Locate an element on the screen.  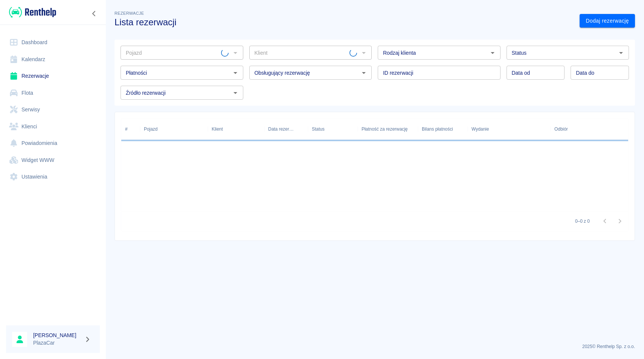
button: Zwiń nawigację is located at coordinates (94, 14).